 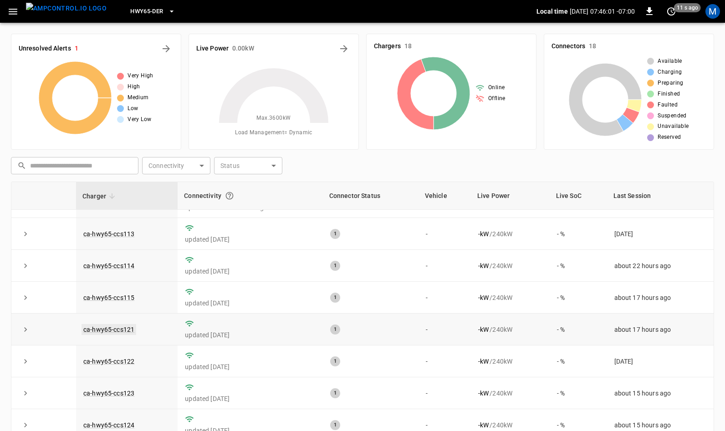 What do you see at coordinates (568, 46) in the screenshot?
I see `h6: Connectors` at bounding box center [568, 46].